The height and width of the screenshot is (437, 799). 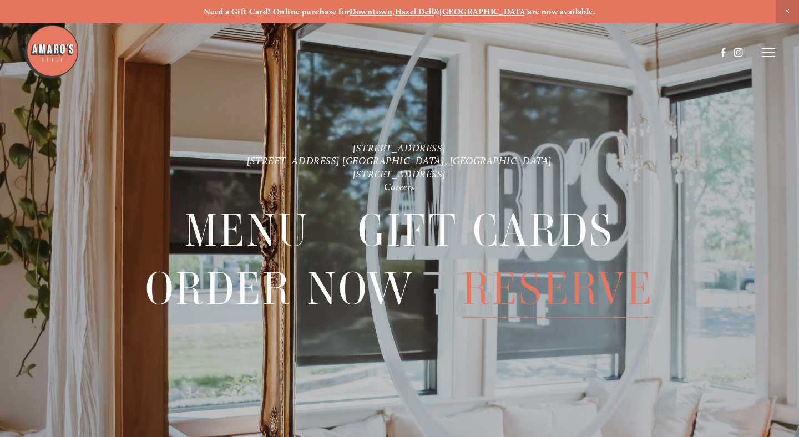 I want to click on span: Gift Cards, so click(x=486, y=231).